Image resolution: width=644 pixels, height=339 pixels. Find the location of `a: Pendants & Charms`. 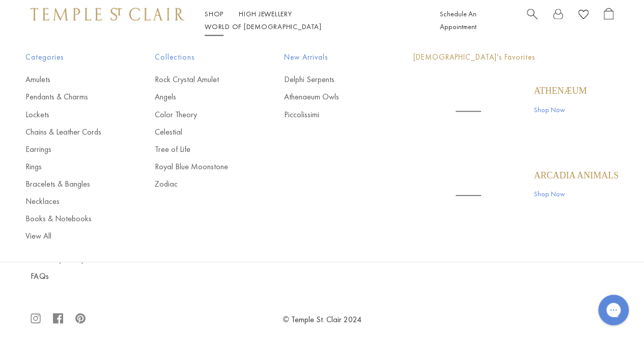

a: Pendants & Charms is located at coordinates (70, 97).